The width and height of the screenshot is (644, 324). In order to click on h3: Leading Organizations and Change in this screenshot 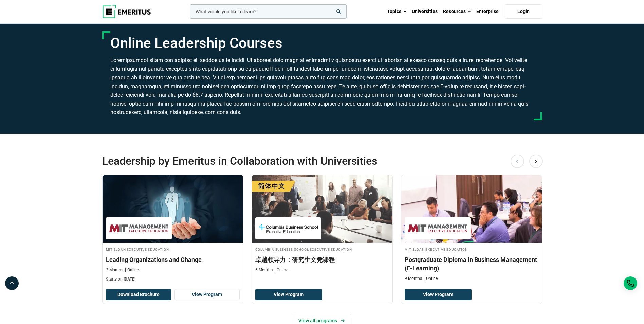, I will do `click(173, 259)`.